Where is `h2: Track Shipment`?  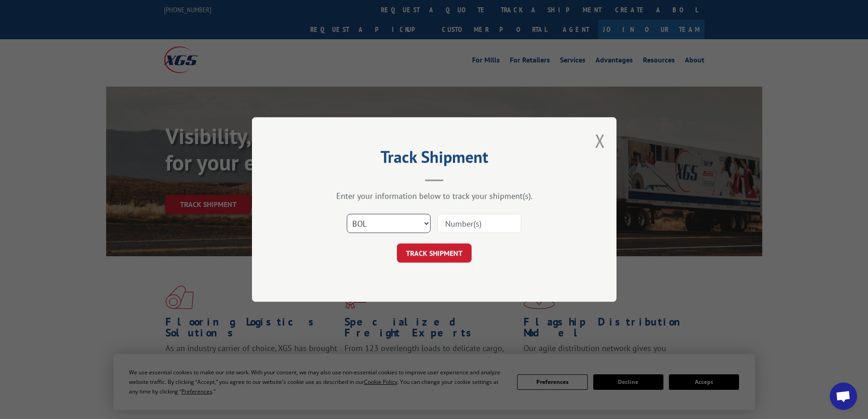
h2: Track Shipment is located at coordinates (434, 159).